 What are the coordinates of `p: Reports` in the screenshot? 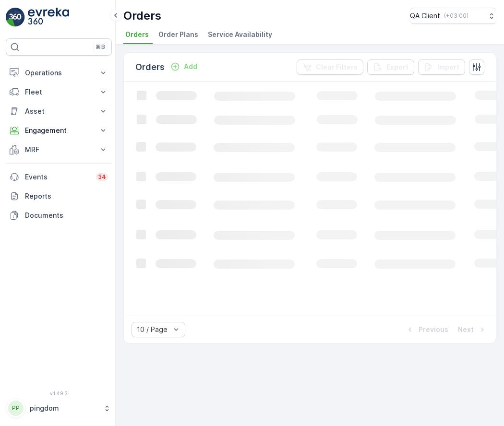 It's located at (67, 196).